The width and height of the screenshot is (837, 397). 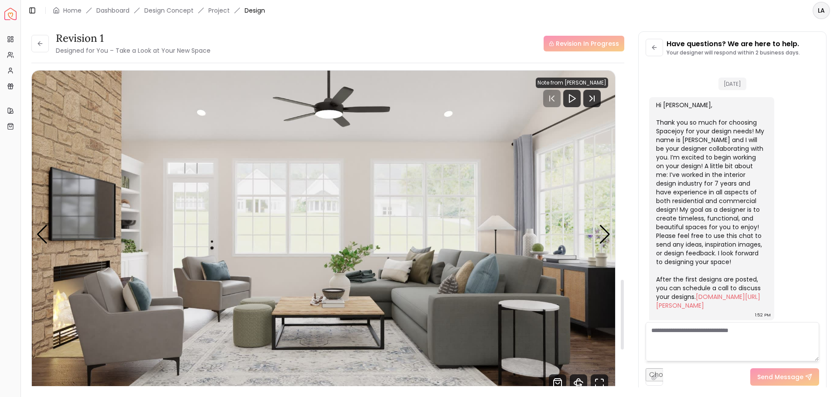 I want to click on div: 1:52 PM, so click(x=763, y=315).